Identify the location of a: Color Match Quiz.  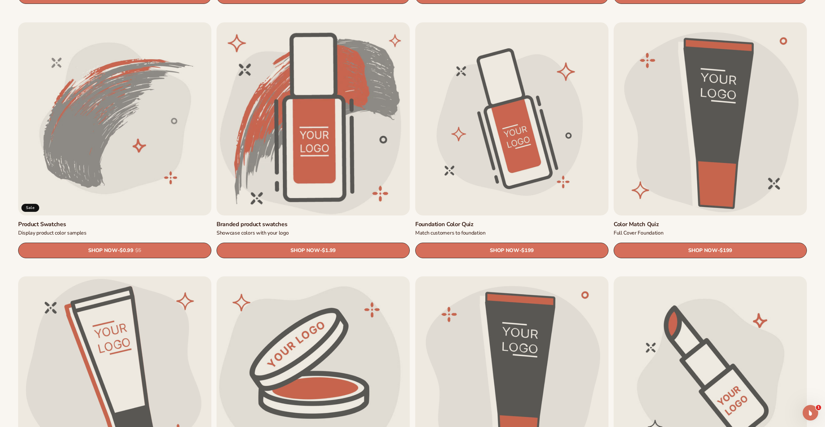
(710, 224).